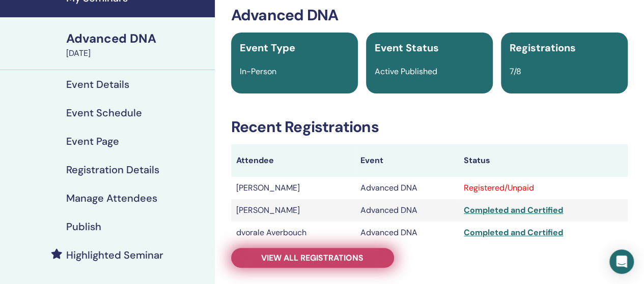 The height and width of the screenshot is (284, 644). Describe the element at coordinates (430, 127) in the screenshot. I see `h3: Recent Registrations` at that location.